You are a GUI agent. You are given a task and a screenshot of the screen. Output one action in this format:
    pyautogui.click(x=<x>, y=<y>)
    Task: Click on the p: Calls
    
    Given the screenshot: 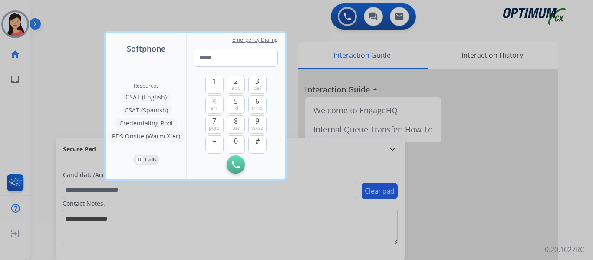 What is the action you would take?
    pyautogui.click(x=151, y=160)
    